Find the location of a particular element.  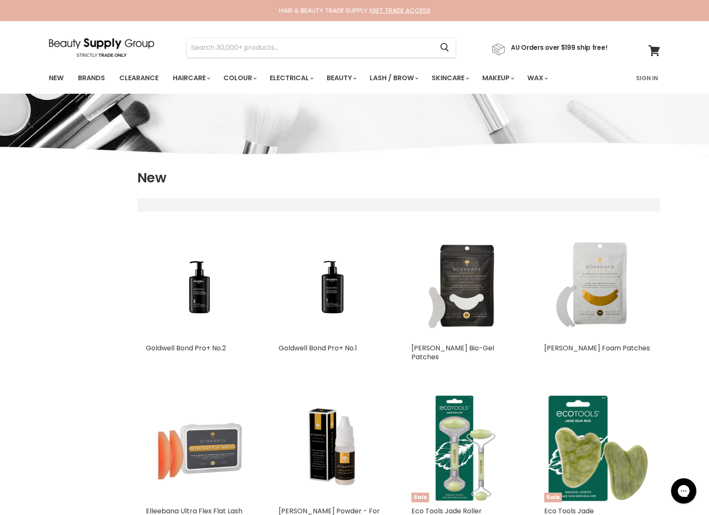

a: Beauty is located at coordinates (341, 78).